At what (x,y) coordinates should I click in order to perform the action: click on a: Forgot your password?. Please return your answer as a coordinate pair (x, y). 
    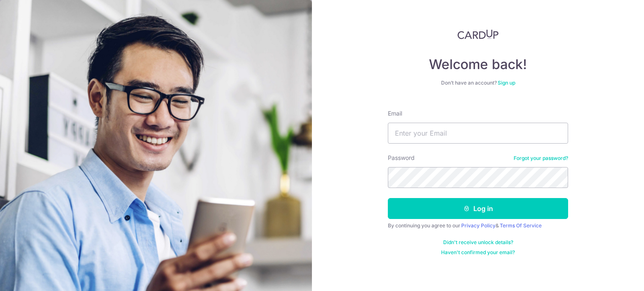
    Looking at the image, I should click on (541, 158).